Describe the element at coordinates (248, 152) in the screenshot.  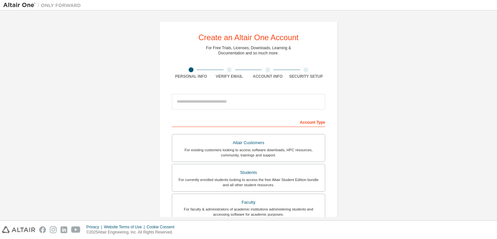
I see `div: For existing customers looking to access software downloads, HPC resources, community, trainings ...` at that location.